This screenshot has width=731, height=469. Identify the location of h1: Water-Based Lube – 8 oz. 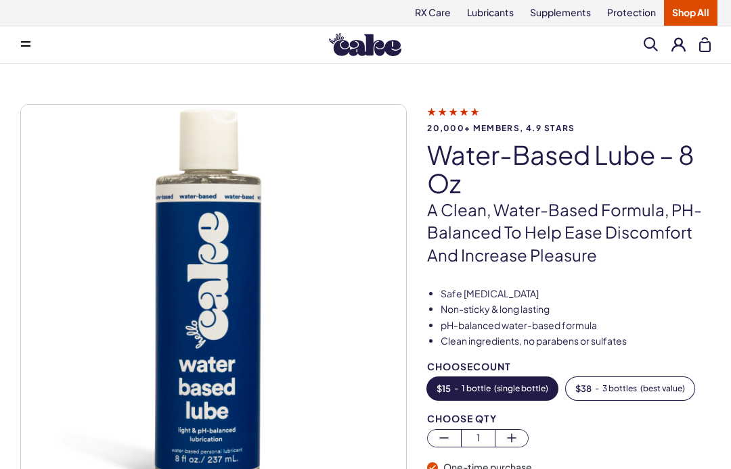
(568, 169).